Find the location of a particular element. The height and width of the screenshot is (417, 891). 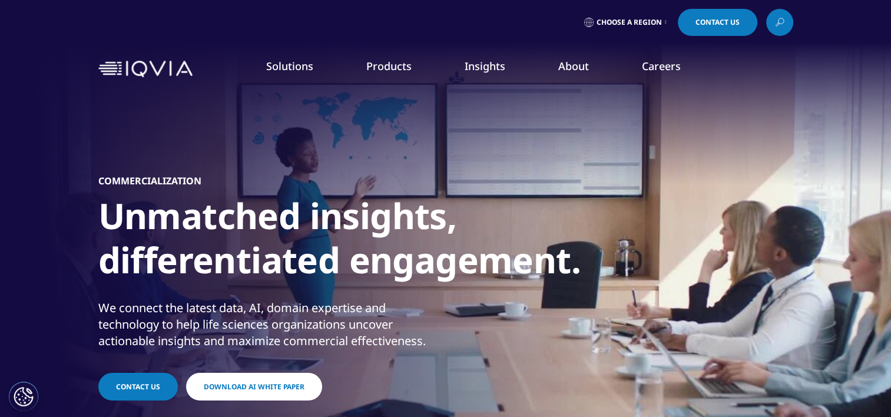

span: Choose a Region is located at coordinates (629, 22).